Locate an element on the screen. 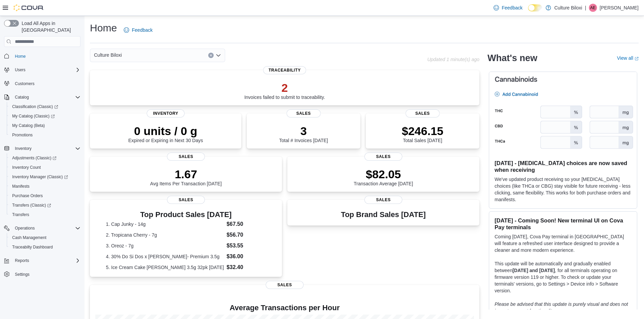 This screenshot has width=644, height=319. a: View allExternal link is located at coordinates (628, 58).